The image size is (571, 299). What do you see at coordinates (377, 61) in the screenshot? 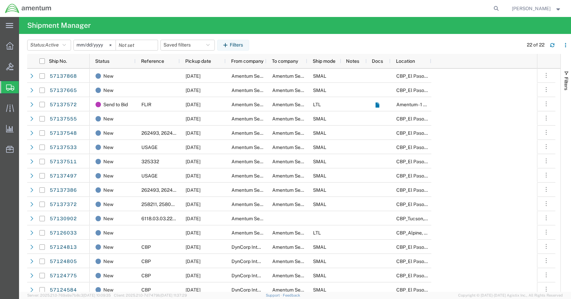
I see `span: Docs` at bounding box center [377, 61].